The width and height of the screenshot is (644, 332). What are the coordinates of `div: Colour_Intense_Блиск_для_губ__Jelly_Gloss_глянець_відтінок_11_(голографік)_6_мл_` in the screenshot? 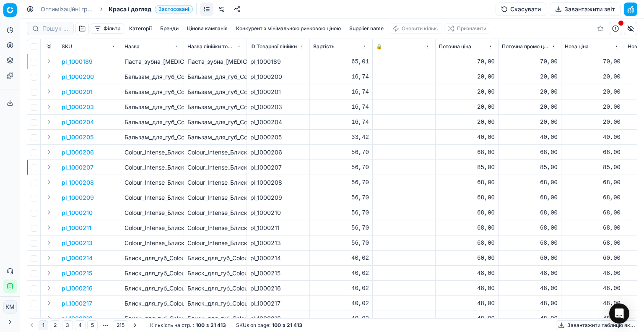 It's located at (215, 243).